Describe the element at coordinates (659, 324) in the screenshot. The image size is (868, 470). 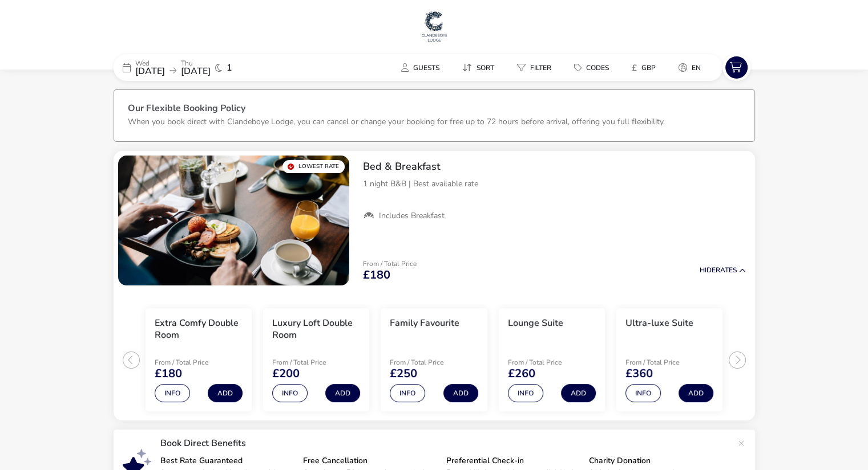
I see `h3: Ultra-luxe Suite` at that location.